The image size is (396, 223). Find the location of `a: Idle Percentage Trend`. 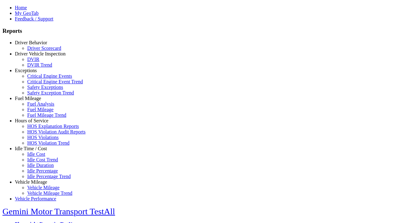

a: Idle Percentage Trend is located at coordinates (49, 176).